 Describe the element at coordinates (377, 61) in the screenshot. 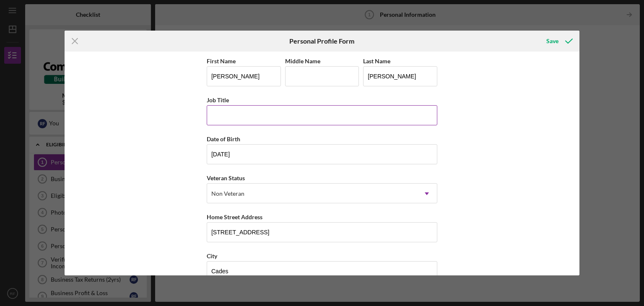

I see `label: Last Name` at that location.